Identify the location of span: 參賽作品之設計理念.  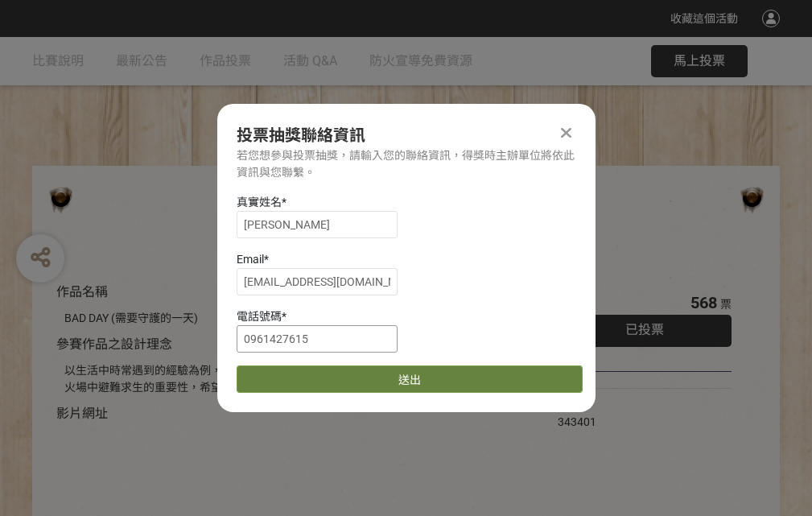
(114, 344).